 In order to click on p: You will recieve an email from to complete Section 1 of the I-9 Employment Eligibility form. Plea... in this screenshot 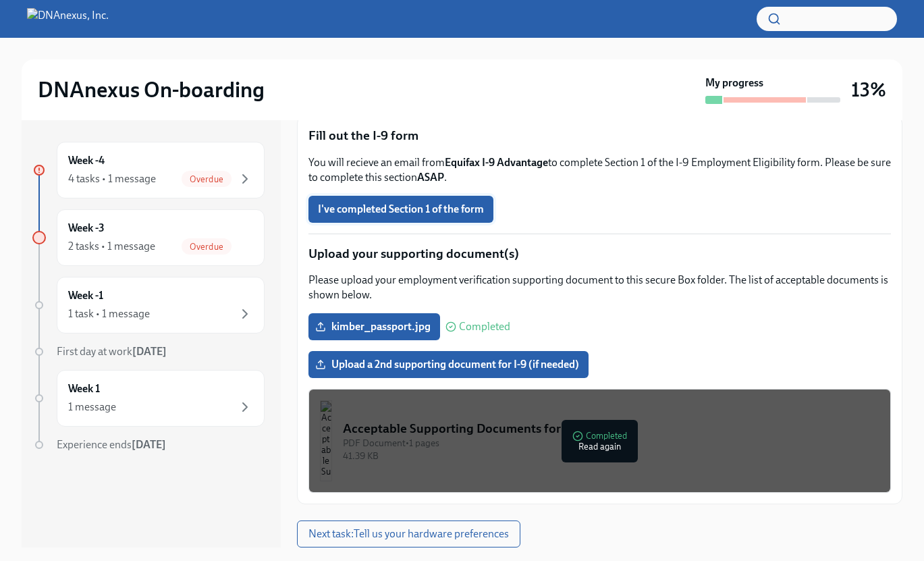, I will do `click(600, 170)`.